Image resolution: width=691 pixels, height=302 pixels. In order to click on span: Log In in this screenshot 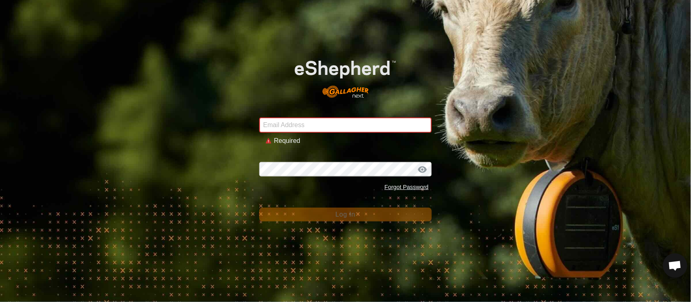, I will do `click(345, 214)`.